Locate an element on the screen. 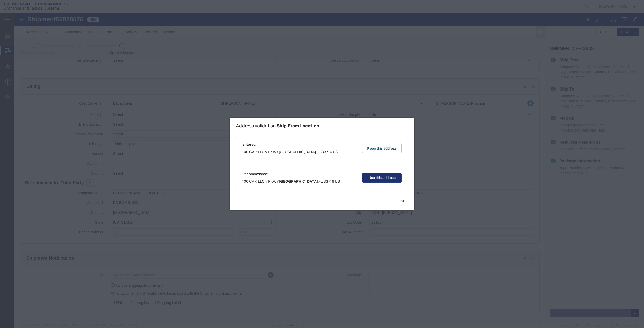 This screenshot has height=328, width=644. span: Recommended: is located at coordinates (291, 174).